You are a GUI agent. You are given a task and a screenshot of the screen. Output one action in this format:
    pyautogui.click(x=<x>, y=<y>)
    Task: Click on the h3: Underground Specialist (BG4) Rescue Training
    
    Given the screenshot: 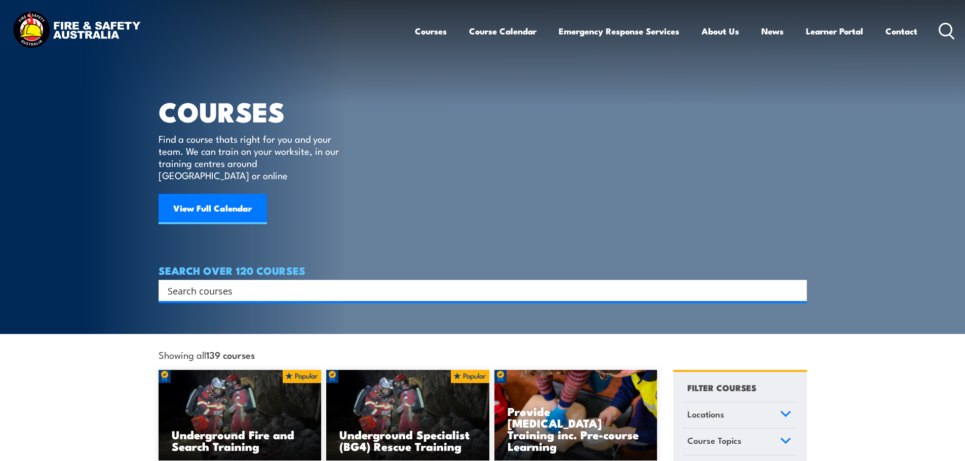 What is the action you would take?
    pyautogui.click(x=408, y=441)
    